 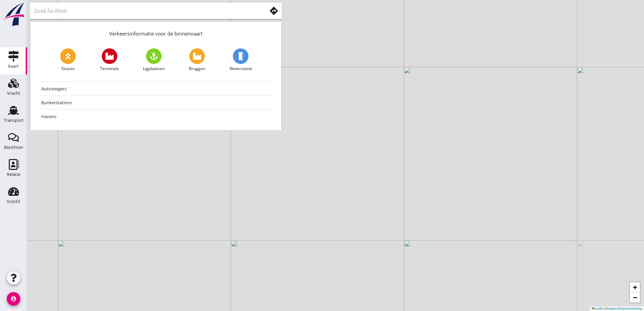 I want to click on div: Autosteigers, so click(x=156, y=88).